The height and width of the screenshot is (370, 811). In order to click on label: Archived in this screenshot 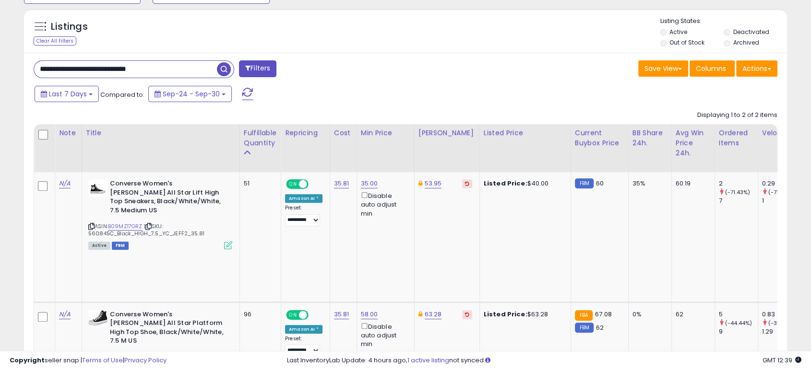, I will do `click(746, 42)`.